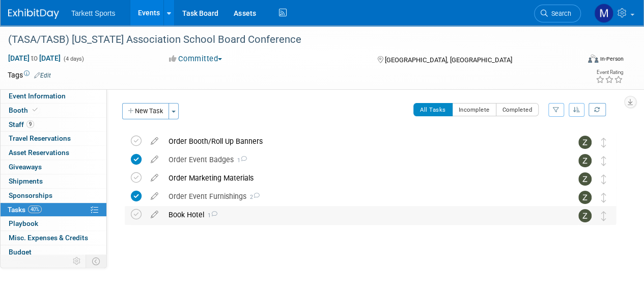 The image size is (644, 281). I want to click on img: Format-Inperson.png, so click(593, 58).